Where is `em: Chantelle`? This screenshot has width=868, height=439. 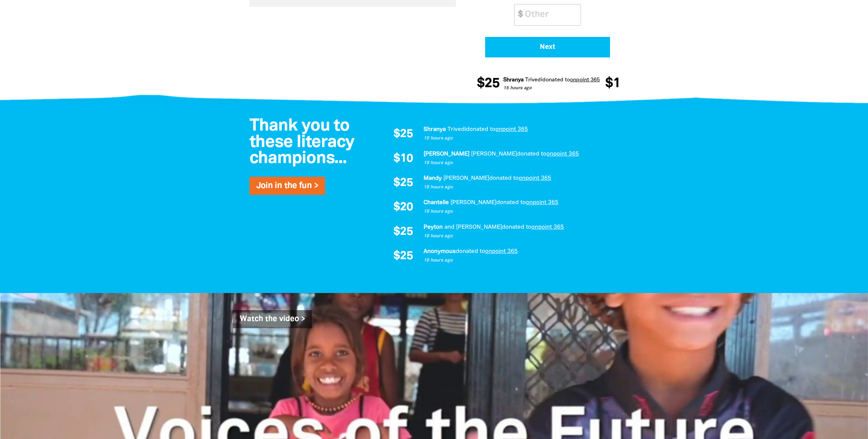 em: Chantelle is located at coordinates (436, 203).